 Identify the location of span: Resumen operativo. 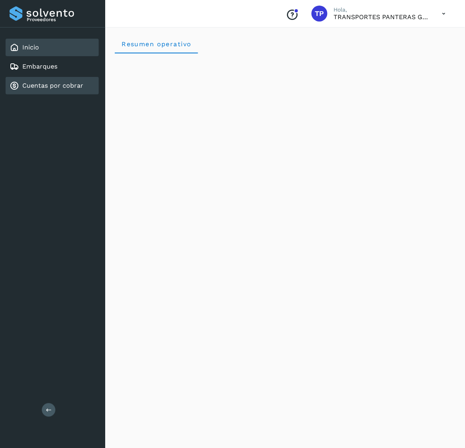
(156, 44).